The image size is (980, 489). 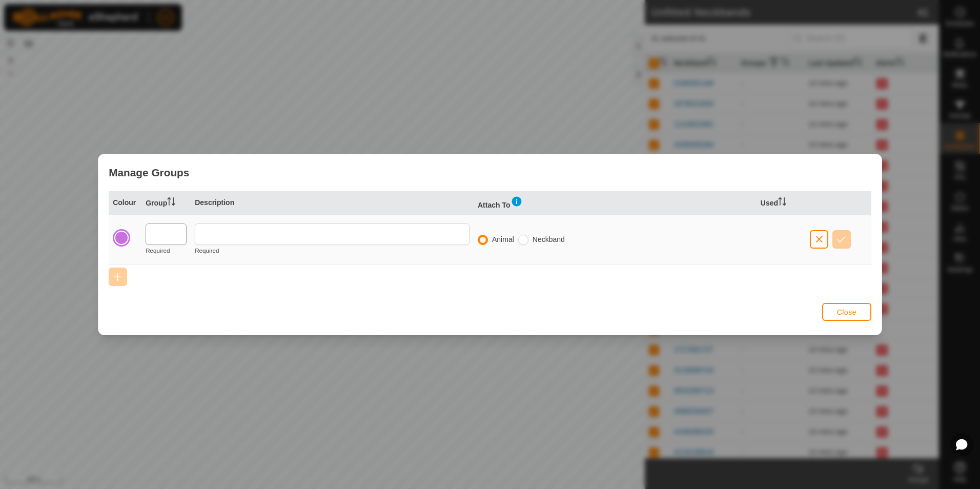 What do you see at coordinates (517, 201) in the screenshot?
I see `img: information` at bounding box center [517, 201].